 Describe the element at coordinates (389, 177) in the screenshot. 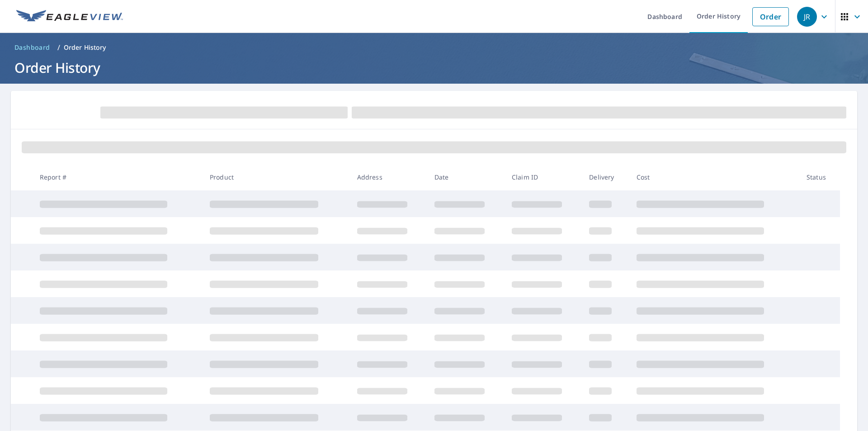

I see `th: Address` at that location.